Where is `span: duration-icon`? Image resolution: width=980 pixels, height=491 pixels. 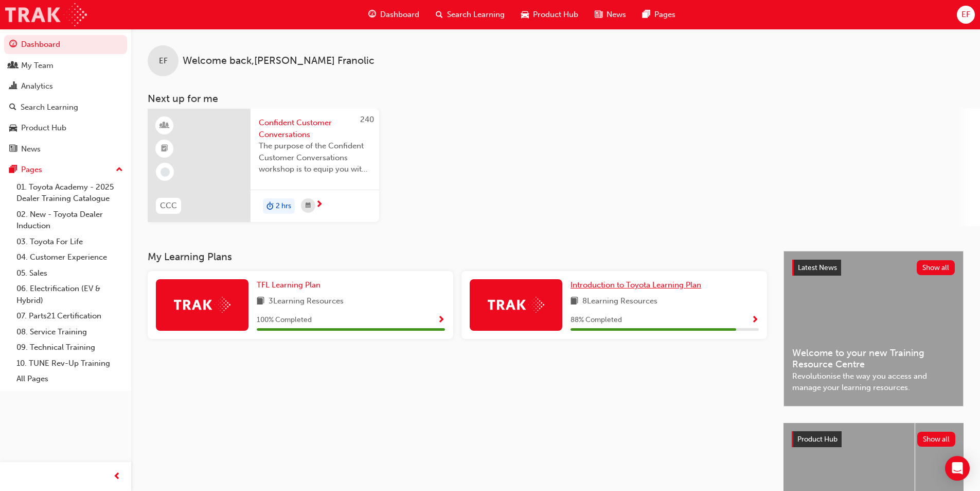 span: duration-icon is located at coordinates (270, 206).